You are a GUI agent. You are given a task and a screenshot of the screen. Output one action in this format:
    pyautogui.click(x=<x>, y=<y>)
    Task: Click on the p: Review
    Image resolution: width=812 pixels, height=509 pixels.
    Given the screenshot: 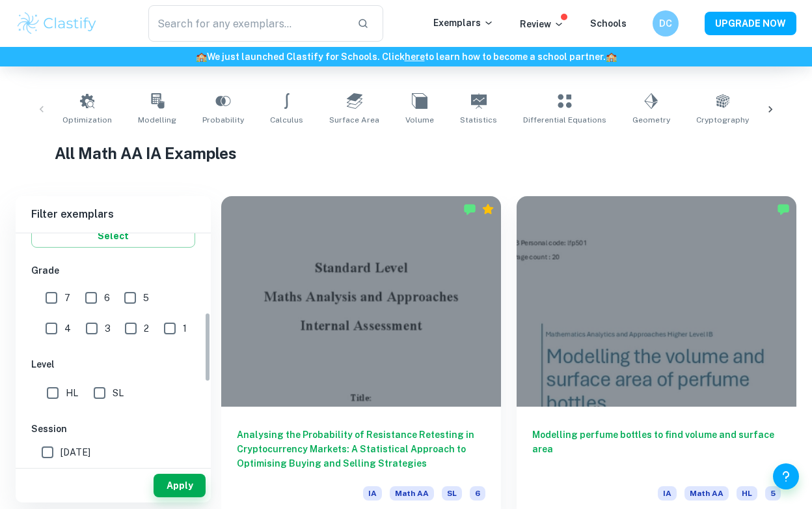 What is the action you would take?
    pyautogui.click(x=542, y=24)
    